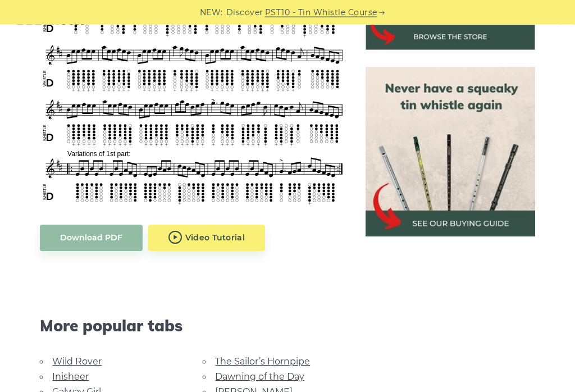 This screenshot has width=575, height=392. What do you see at coordinates (195, 326) in the screenshot?
I see `span: More popular tabs` at bounding box center [195, 326].